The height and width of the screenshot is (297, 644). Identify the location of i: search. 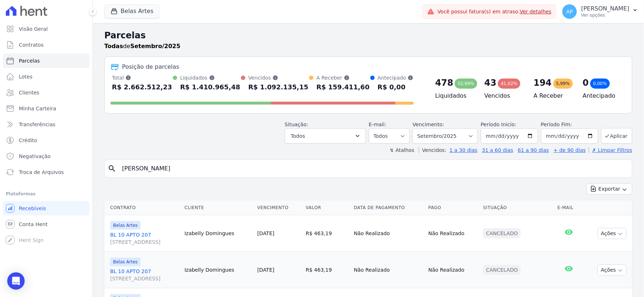
(112, 169).